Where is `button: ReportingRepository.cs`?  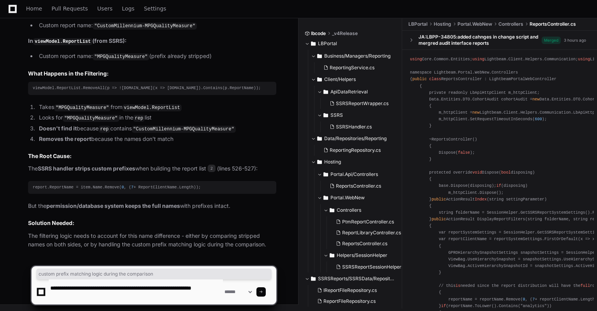
button: ReportingRepository.cs is located at coordinates (359, 150).